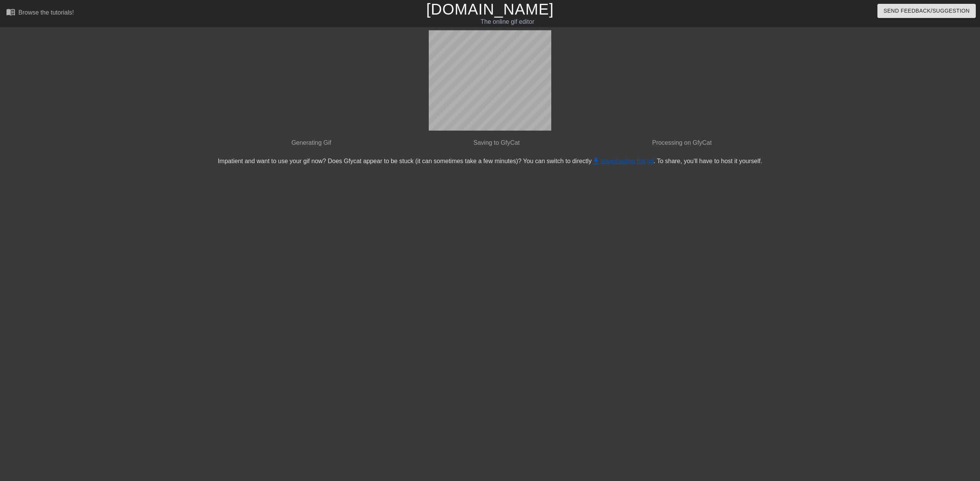 The image size is (980, 481). I want to click on button: Send Feedback/Suggestion, so click(926, 11).